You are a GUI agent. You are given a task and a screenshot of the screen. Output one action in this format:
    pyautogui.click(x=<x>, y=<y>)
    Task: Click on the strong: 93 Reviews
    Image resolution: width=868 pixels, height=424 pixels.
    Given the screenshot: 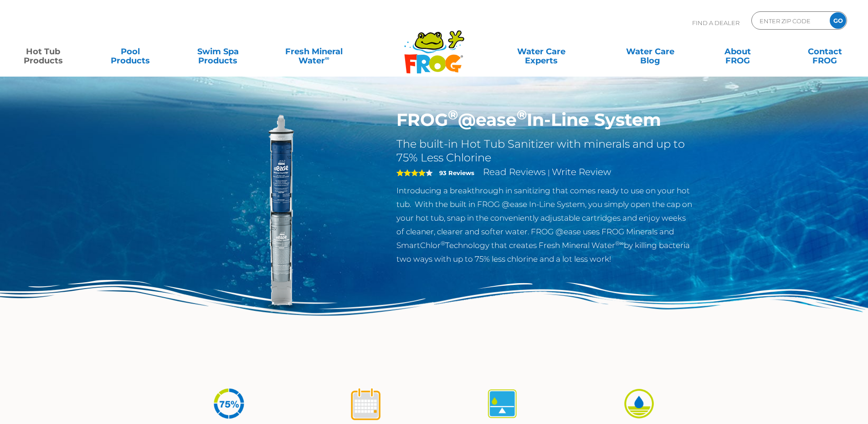 What is the action you would take?
    pyautogui.click(x=457, y=173)
    